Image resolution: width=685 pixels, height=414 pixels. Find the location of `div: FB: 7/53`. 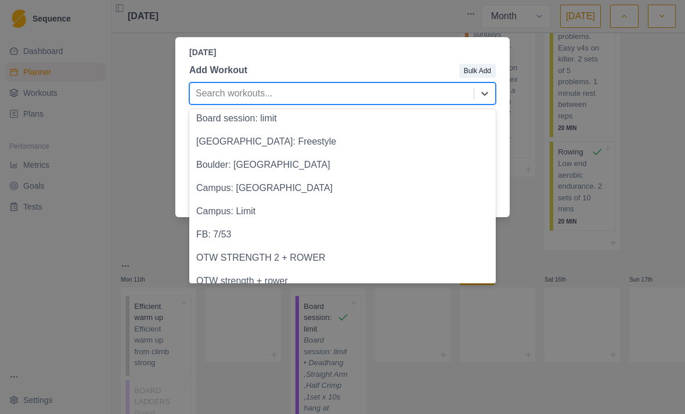

div: FB: 7/53 is located at coordinates (343, 235).